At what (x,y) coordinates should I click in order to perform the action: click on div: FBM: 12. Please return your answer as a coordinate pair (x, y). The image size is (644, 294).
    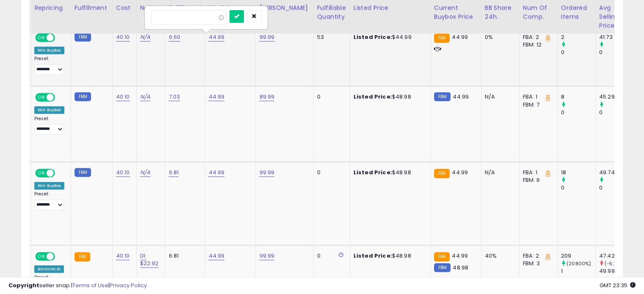
    Looking at the image, I should click on (537, 45).